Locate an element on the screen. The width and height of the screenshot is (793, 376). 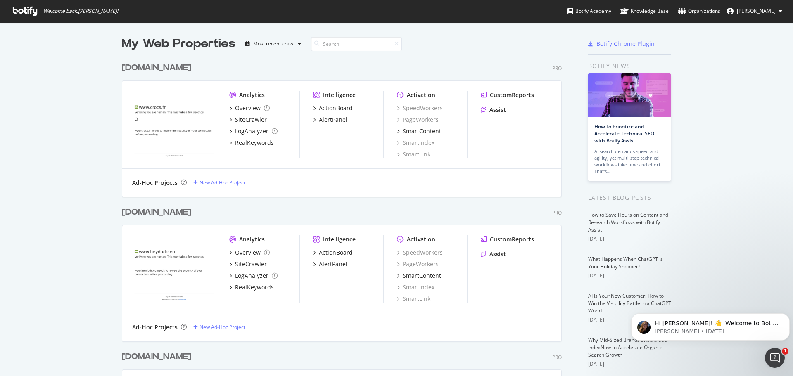
div: Knowledge Base is located at coordinates (645, 11).